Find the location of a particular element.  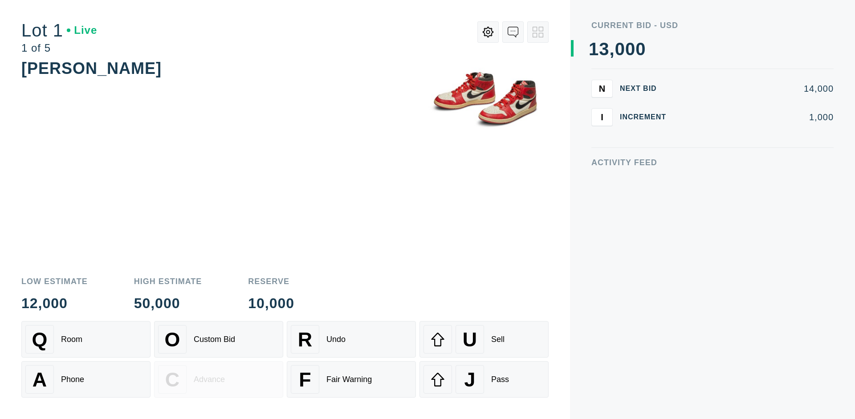

button: I is located at coordinates (602, 117).